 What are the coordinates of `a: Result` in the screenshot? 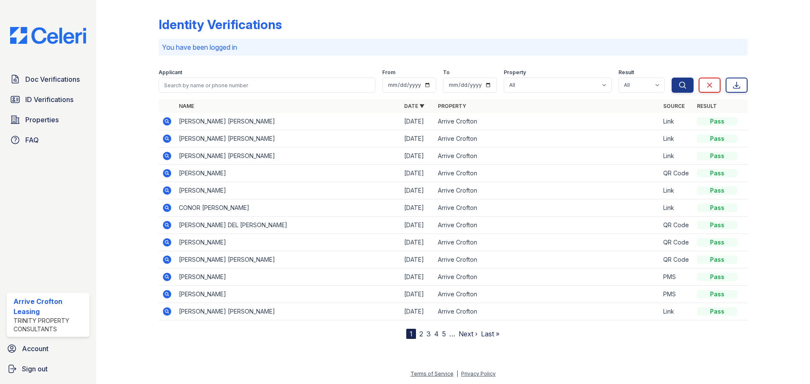 It's located at (706, 106).